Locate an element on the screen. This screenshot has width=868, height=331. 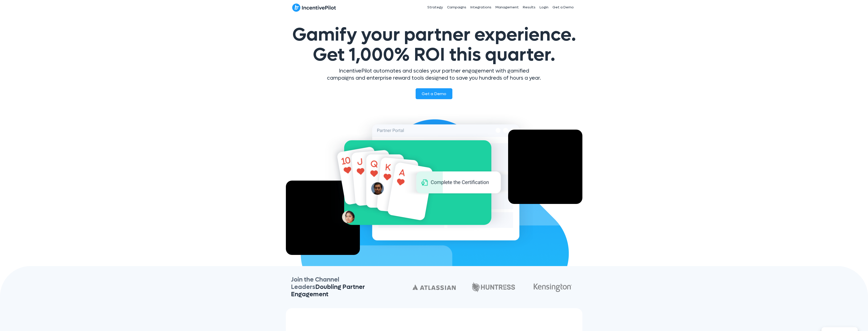
span: Get 1,000% ROI this quarter. is located at coordinates (434, 55).